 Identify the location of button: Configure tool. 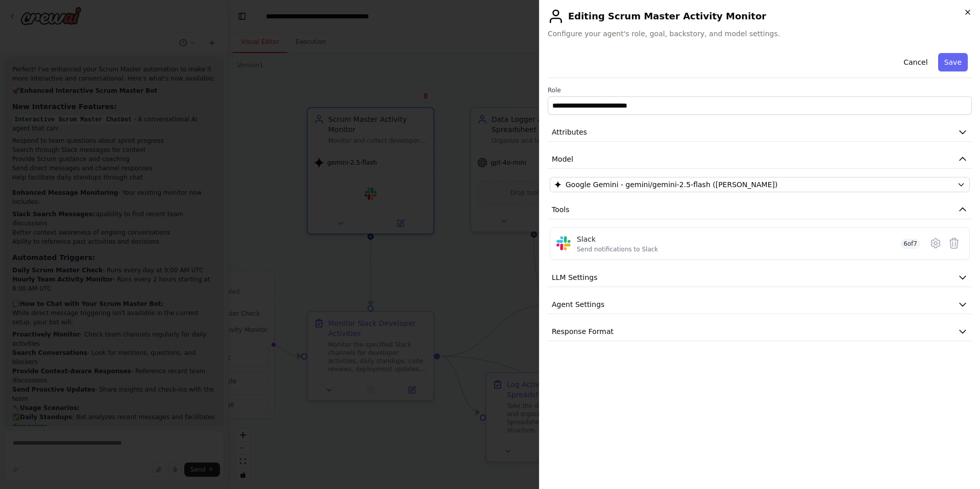
(936, 243).